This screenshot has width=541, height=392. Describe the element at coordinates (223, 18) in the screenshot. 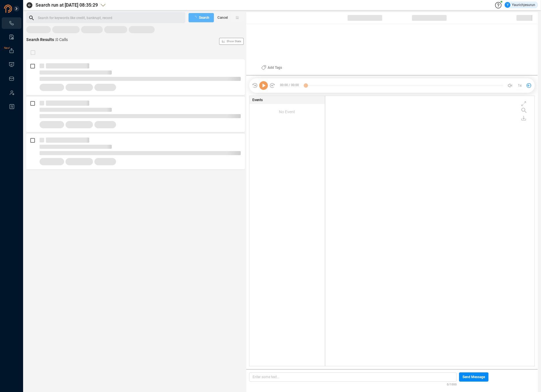

I see `span: Cancel` at that location.